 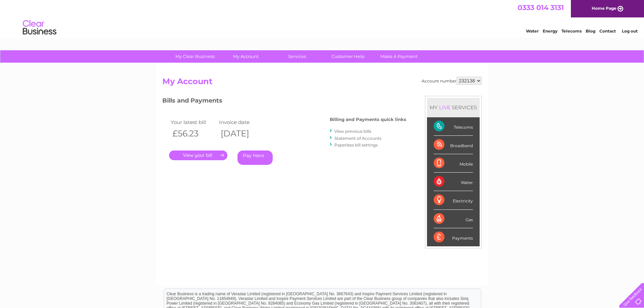 What do you see at coordinates (541, 7) in the screenshot?
I see `a: 0333 014 3131` at bounding box center [541, 7].